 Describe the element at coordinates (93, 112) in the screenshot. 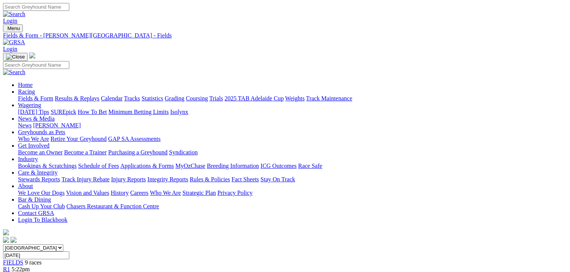

I see `a: How To Bet` at that location.